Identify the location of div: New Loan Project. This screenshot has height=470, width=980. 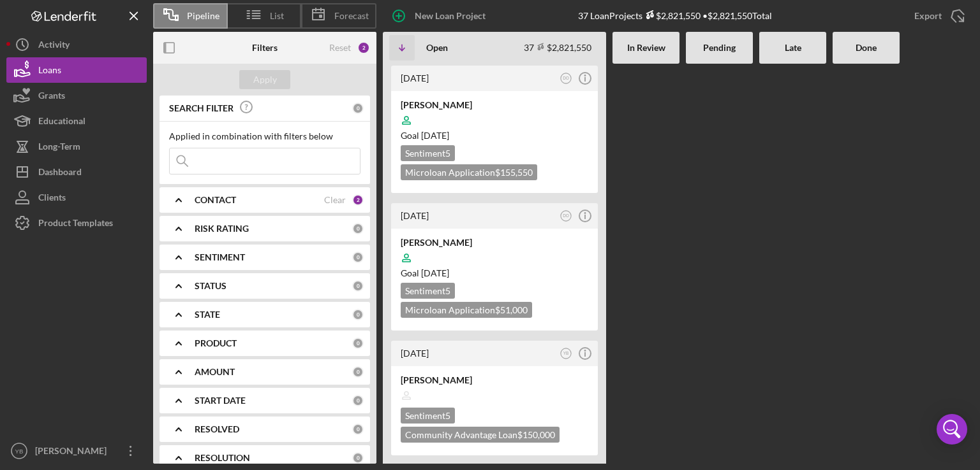
(449, 16).